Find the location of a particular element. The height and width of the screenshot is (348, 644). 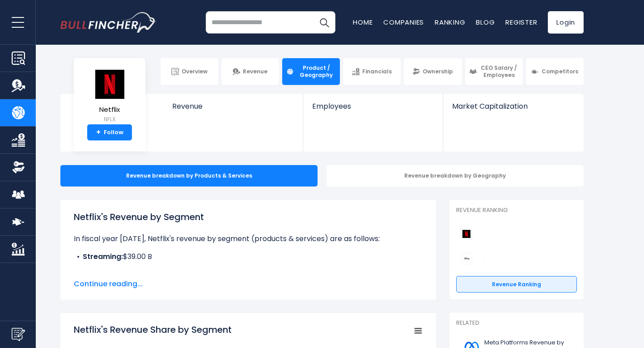

div: Revenue breakdown by Products & Services is located at coordinates (189, 176).